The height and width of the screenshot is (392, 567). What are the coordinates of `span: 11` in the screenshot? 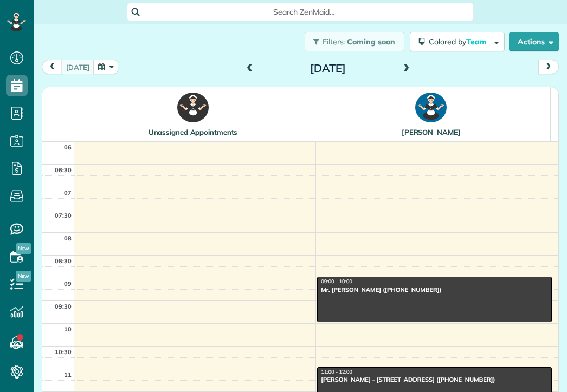 It's located at (68, 375).